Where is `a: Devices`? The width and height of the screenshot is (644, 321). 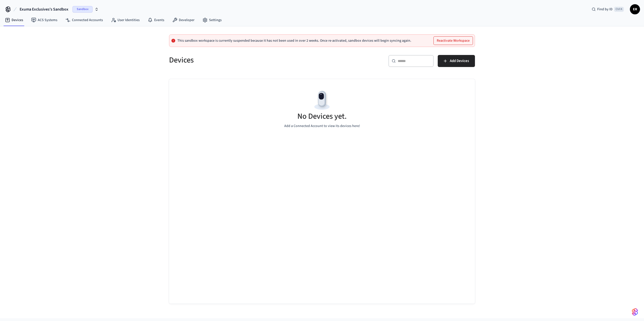 a: Devices is located at coordinates (14, 20).